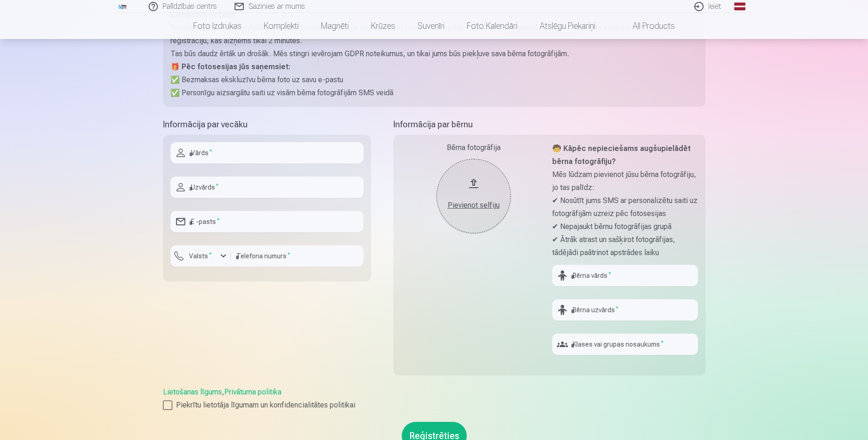  What do you see at coordinates (568, 26) in the screenshot?
I see `a: Atslēgu piekariņi` at bounding box center [568, 26].